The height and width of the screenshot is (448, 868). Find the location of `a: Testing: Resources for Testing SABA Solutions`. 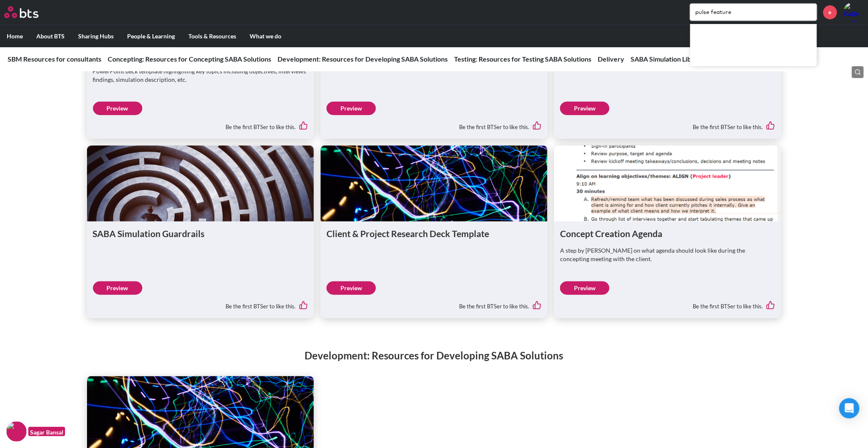

a: Testing: Resources for Testing SABA Solutions is located at coordinates (522, 59).